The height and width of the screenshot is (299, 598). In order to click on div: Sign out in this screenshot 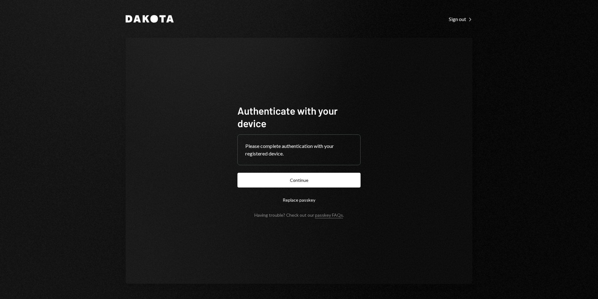, I will do `click(461, 19)`.